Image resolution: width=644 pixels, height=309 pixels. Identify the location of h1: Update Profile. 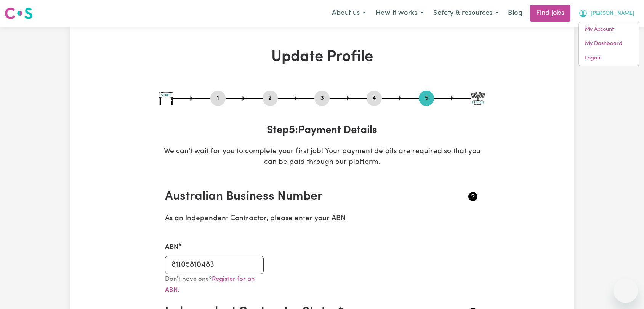
(322, 57).